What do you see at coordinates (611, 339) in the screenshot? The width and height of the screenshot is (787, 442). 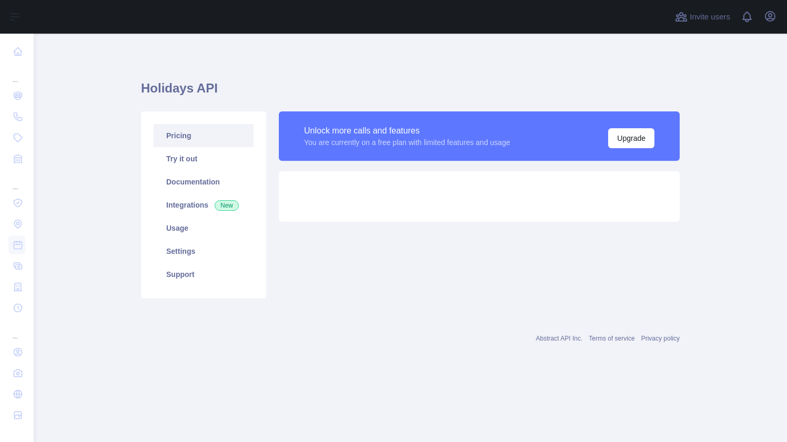 I see `a: Terms of service` at bounding box center [611, 339].